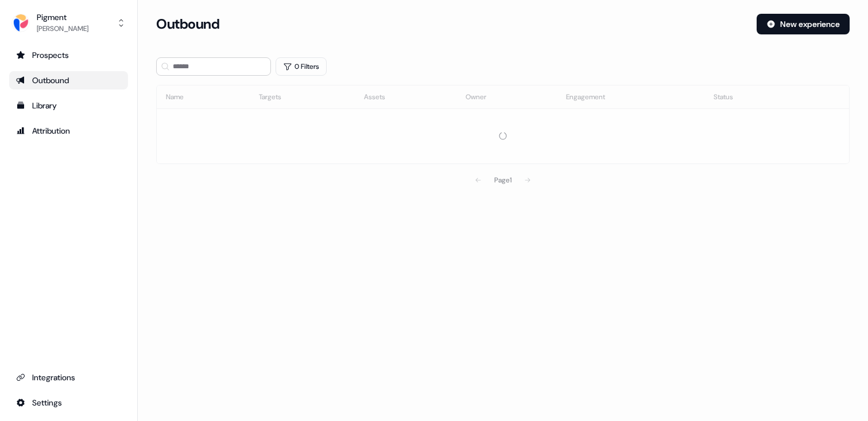 This screenshot has width=868, height=421. Describe the element at coordinates (804, 24) in the screenshot. I see `button: New experience` at that location.